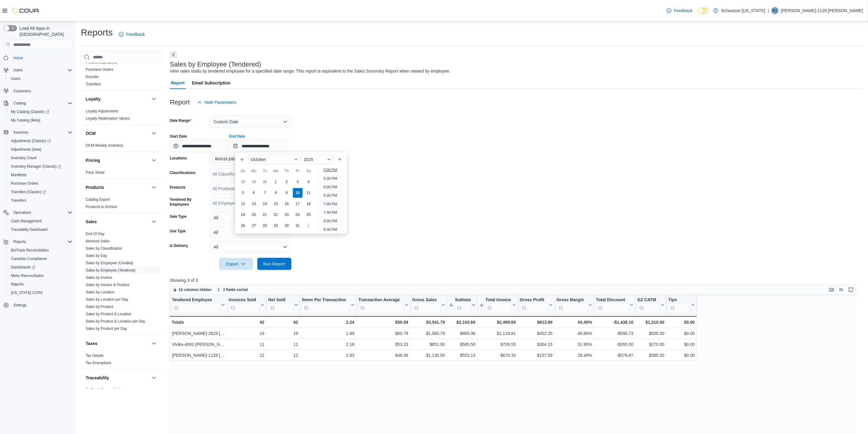 The width and height of the screenshot is (868, 434). I want to click on a: Sales by Invoice, so click(99, 278).